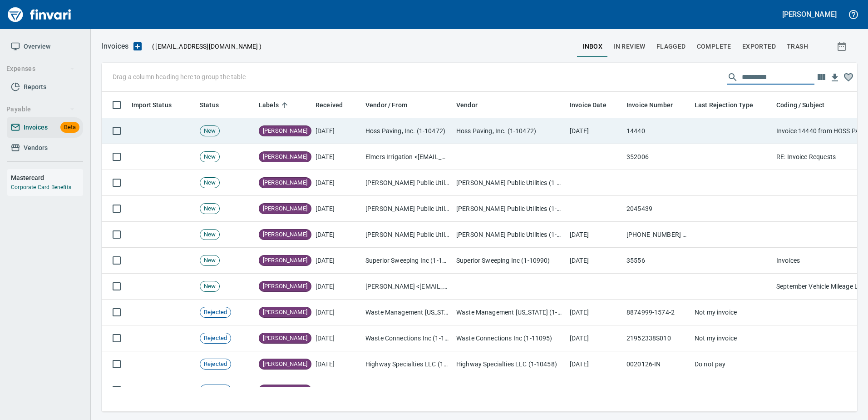 The image size is (868, 420). What do you see at coordinates (115, 46) in the screenshot?
I see `nav: breadcrumb` at bounding box center [115, 46].